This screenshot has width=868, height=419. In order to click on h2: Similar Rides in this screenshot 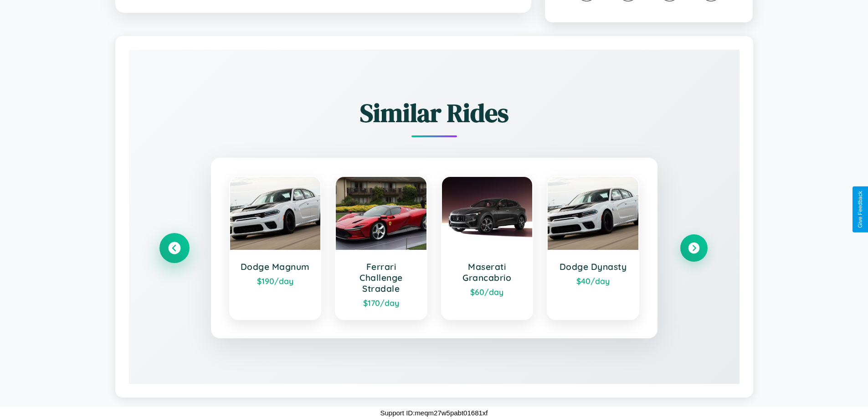, I will do `click(434, 113)`.